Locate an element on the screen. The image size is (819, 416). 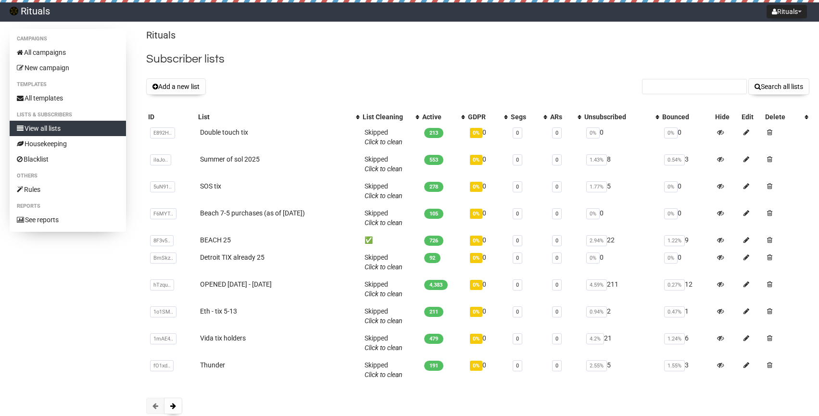
span: 1.24% is located at coordinates (674, 338).